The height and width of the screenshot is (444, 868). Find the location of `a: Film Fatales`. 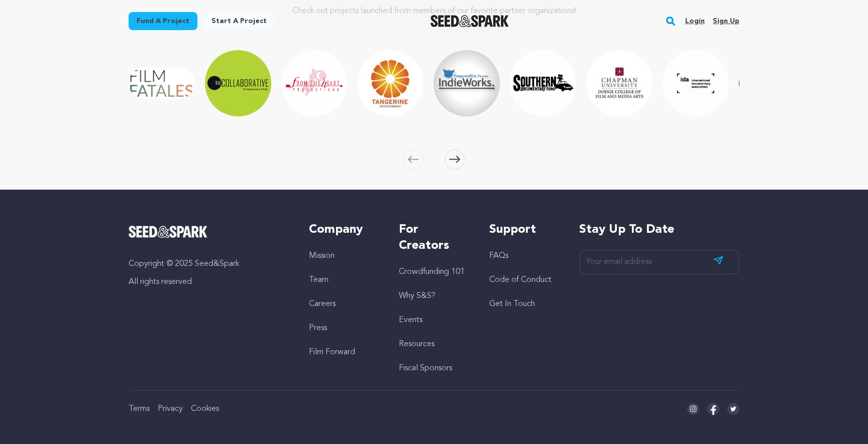

a: Film Fatales is located at coordinates (162, 84).